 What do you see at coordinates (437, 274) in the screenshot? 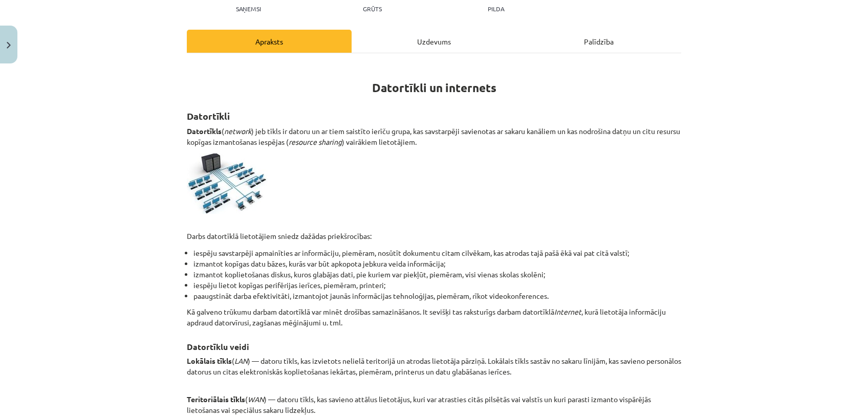
I see `li: izmantot koplietošanas diskus, kuros glabājas dati, pie kuriem var piekļūt, piemēram, visi vienas...` at bounding box center [437, 274].